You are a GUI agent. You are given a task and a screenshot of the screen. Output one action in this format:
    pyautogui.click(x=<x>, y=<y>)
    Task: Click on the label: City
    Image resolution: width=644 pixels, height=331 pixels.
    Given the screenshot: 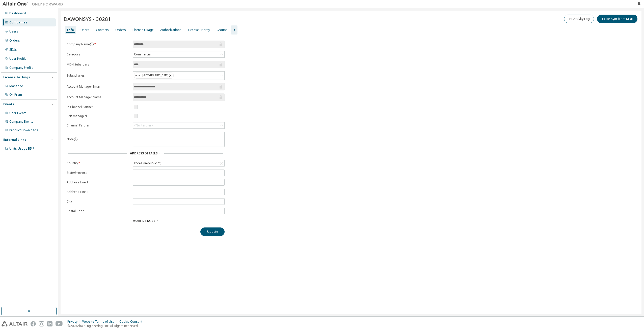 What is the action you would take?
    pyautogui.click(x=98, y=202)
    